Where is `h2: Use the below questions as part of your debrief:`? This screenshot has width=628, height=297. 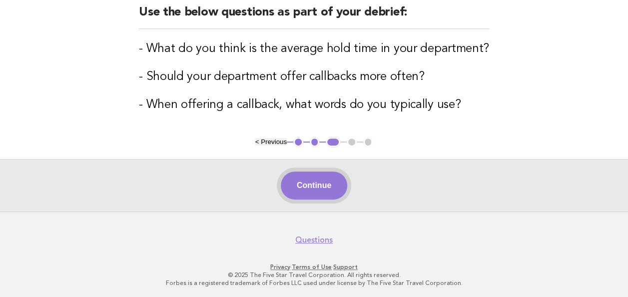 h2: Use the below questions as part of your debrief: is located at coordinates (314, 16).